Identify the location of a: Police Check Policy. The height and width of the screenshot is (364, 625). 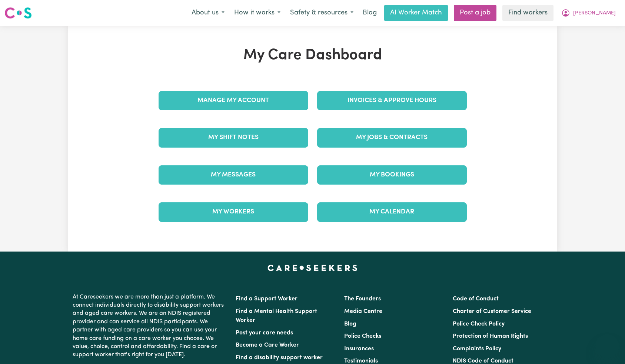
(479, 324).